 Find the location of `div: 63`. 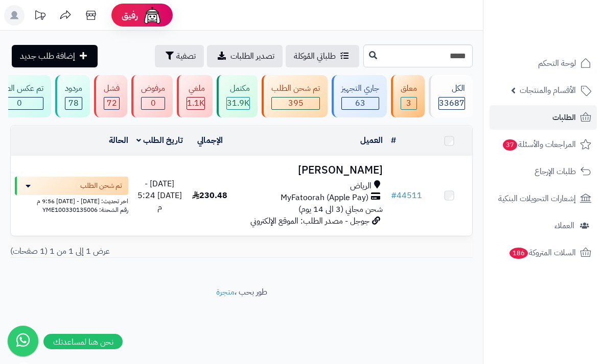

div: 63 is located at coordinates (360, 103).